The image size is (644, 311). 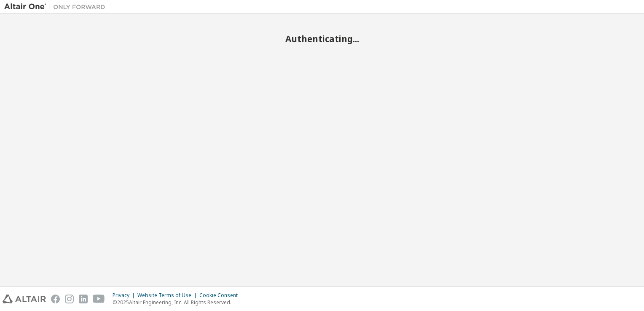 What do you see at coordinates (125, 296) in the screenshot?
I see `div: Privacy` at bounding box center [125, 296].